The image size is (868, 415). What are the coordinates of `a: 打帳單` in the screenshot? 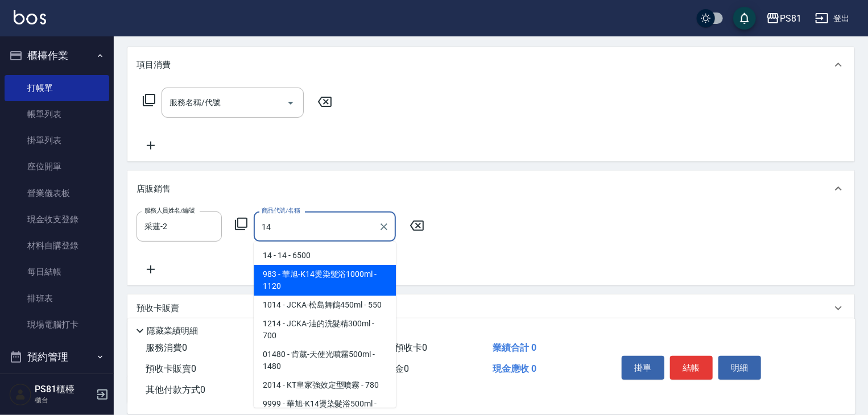 It's located at (57, 88).